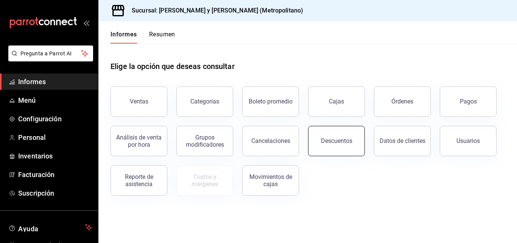 Image resolution: width=517 pixels, height=243 pixels. Describe the element at coordinates (162, 34) in the screenshot. I see `font: Resumen` at that location.